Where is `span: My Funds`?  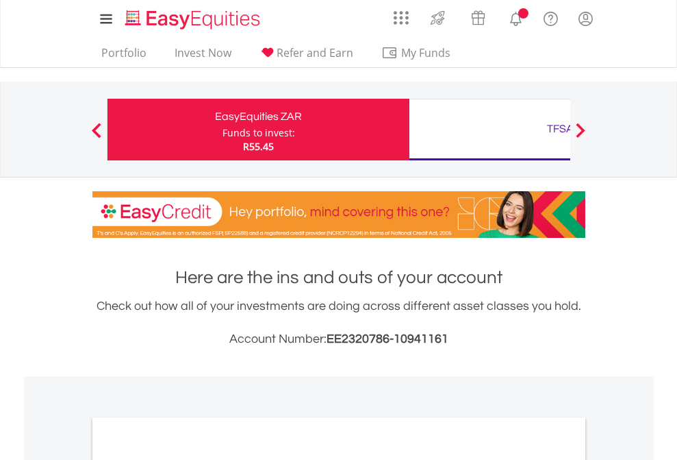
span: My Funds is located at coordinates (426, 53).